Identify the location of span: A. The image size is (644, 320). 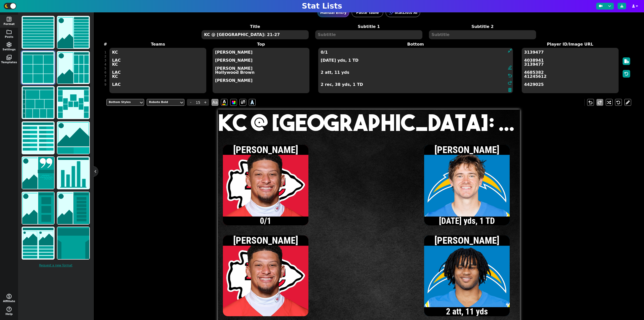
(252, 102).